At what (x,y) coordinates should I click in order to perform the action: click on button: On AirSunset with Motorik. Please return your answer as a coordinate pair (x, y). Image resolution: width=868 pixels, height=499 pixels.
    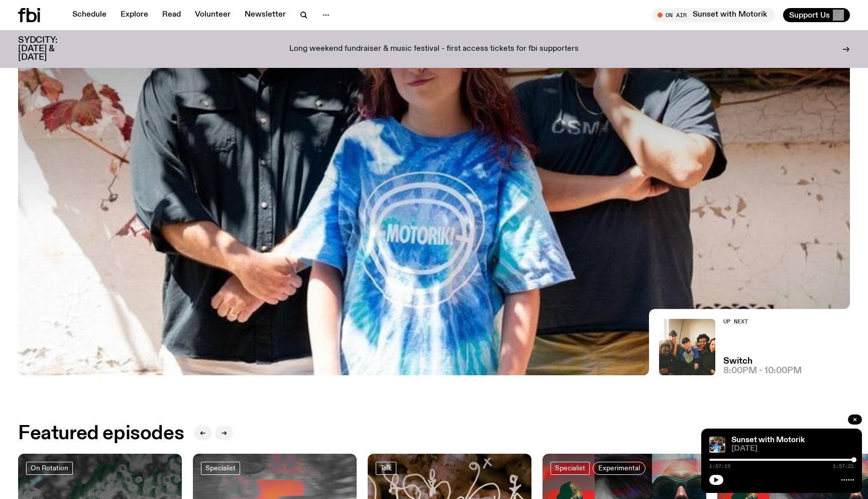
    Looking at the image, I should click on (714, 15).